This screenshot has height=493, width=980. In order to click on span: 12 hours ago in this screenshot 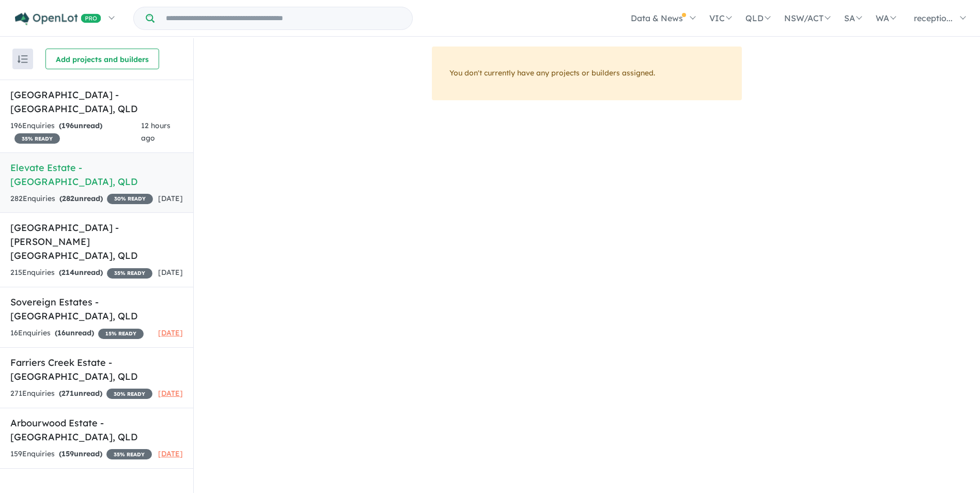, I will do `click(156, 132)`.